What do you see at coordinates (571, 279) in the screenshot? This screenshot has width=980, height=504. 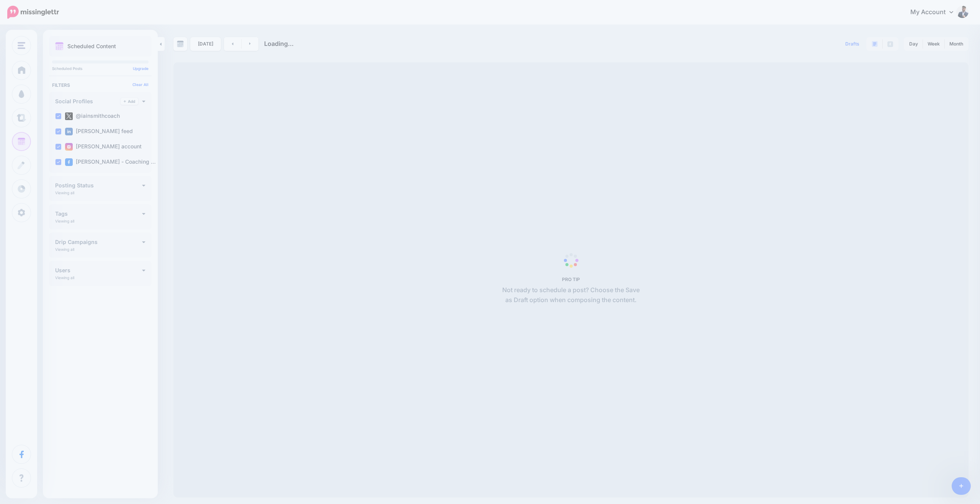 I see `h5: PRO TIP` at bounding box center [571, 279].